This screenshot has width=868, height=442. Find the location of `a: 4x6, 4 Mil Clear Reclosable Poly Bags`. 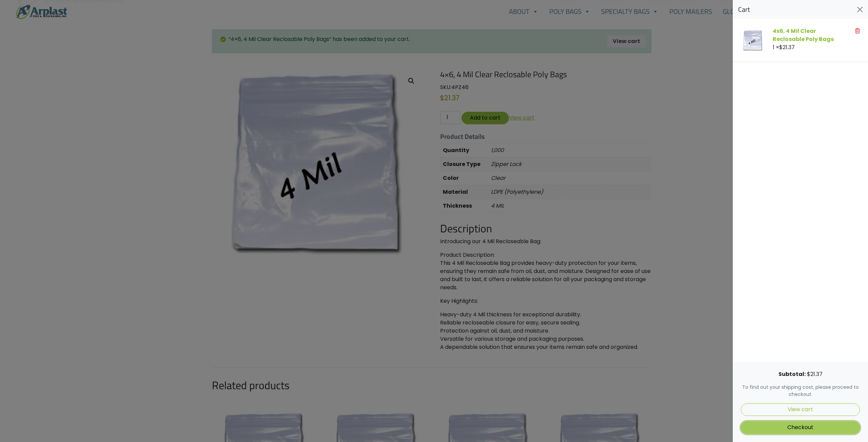

a: 4x6, 4 Mil Clear Reclosable Poly Bags is located at coordinates (803, 35).